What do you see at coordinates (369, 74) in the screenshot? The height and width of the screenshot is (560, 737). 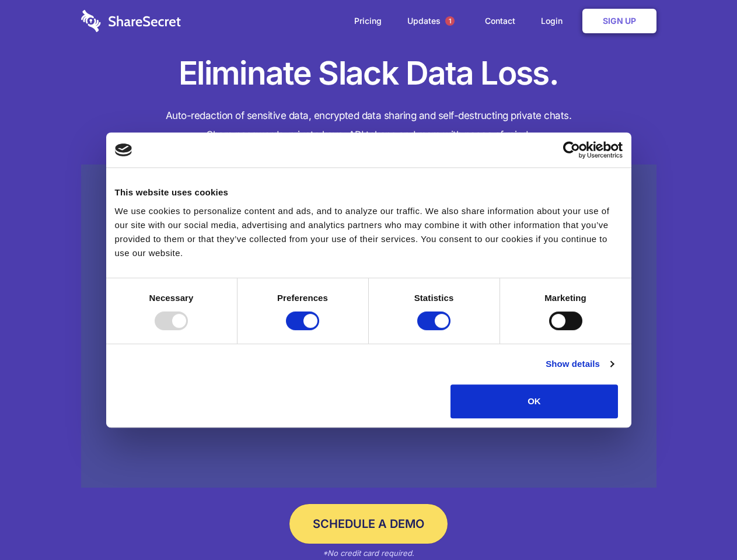 I see `h1: Eliminate Slack Data Loss.` at bounding box center [369, 74].